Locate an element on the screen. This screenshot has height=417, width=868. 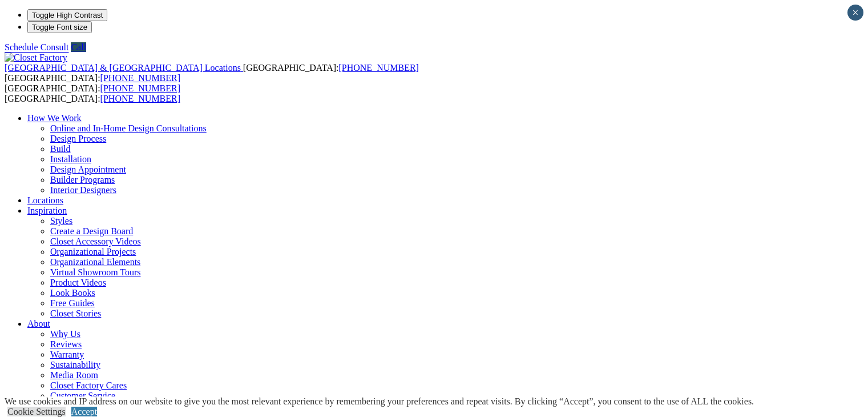
a: Customer Service is located at coordinates (83, 395).